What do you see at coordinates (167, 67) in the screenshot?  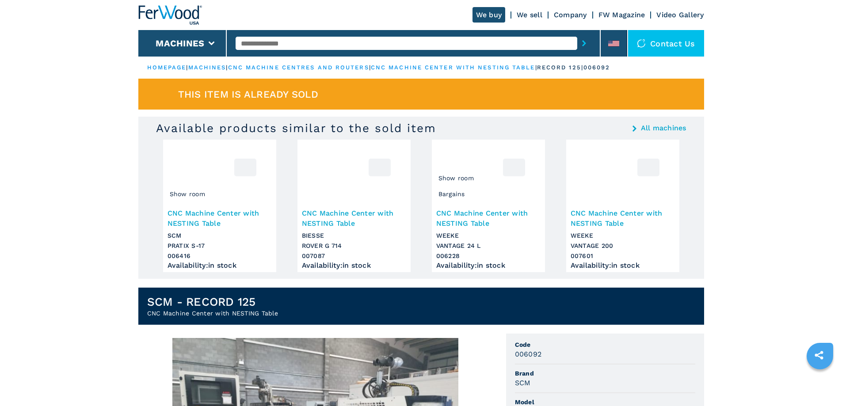 I see `a: HOMEPAGE` at bounding box center [167, 67].